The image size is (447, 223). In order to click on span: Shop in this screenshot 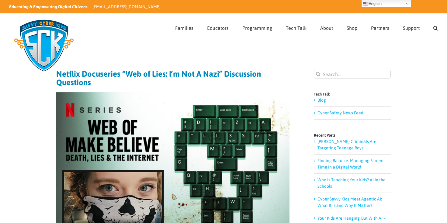, I will do `click(352, 28)`.